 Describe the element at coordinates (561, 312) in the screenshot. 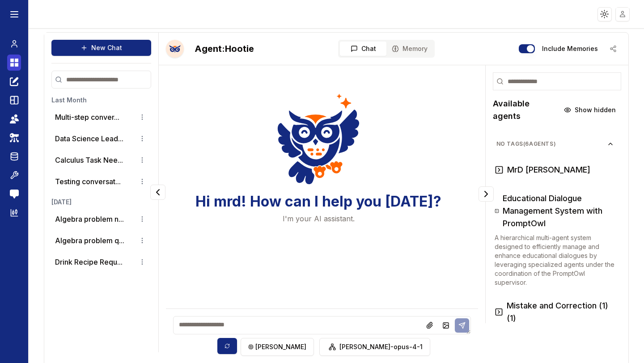

I see `h3: Mistake and Correction (1) (1)` at that location.